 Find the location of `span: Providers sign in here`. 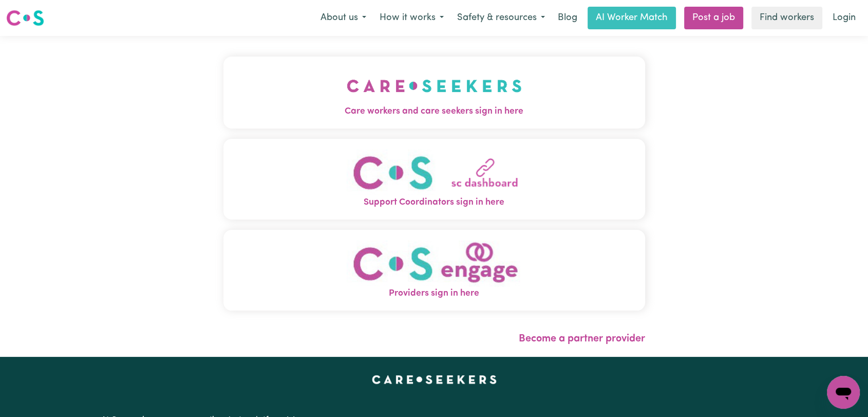

span: Providers sign in here is located at coordinates (434, 293).